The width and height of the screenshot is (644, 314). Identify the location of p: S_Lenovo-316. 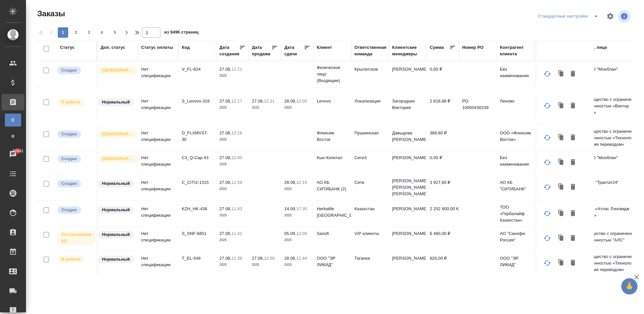
(197, 101).